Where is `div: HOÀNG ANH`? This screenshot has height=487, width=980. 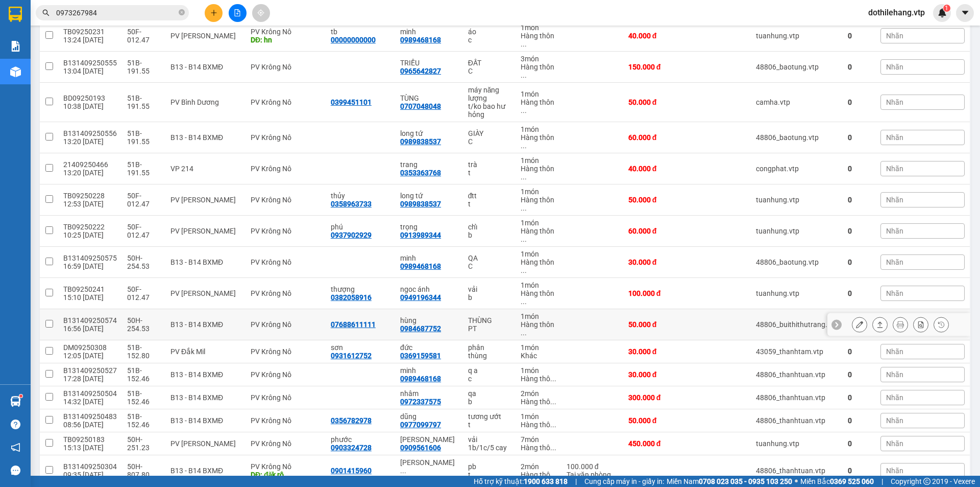
div: HOÀNG ANH is located at coordinates (429, 439).